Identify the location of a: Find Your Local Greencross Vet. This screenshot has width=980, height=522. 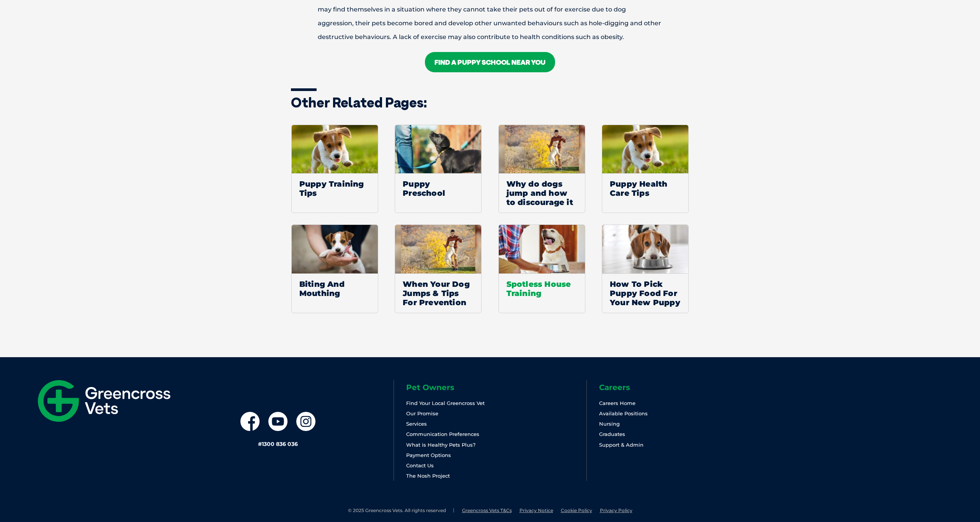
(445, 403).